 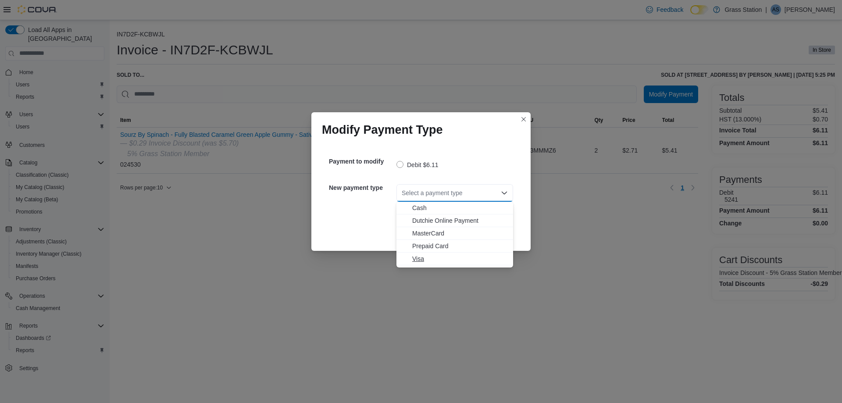 I want to click on h1: Modify Payment Type, so click(x=382, y=130).